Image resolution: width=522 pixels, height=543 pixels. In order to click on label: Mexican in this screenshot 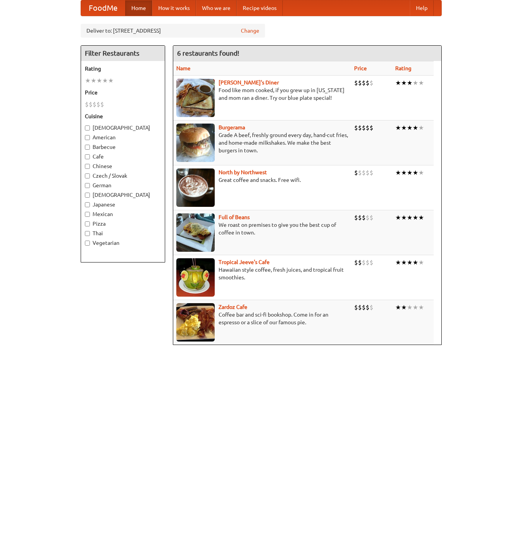, I will do `click(123, 214)`.